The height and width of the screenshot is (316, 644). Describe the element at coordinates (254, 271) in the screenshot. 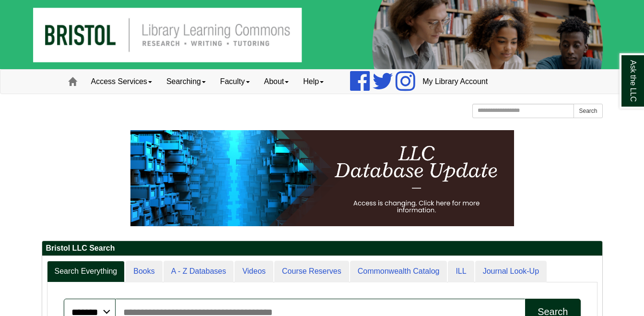

I see `a: Videos` at that location.